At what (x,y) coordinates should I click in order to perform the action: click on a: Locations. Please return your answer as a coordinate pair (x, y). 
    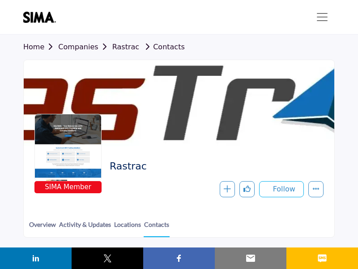
    Looking at the image, I should click on (128, 228).